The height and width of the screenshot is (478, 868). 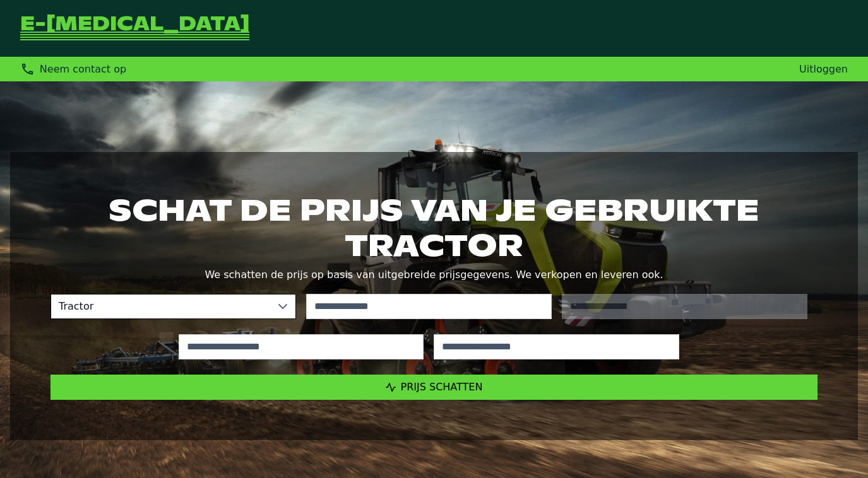 I want to click on a: Uitloggen, so click(x=822, y=69).